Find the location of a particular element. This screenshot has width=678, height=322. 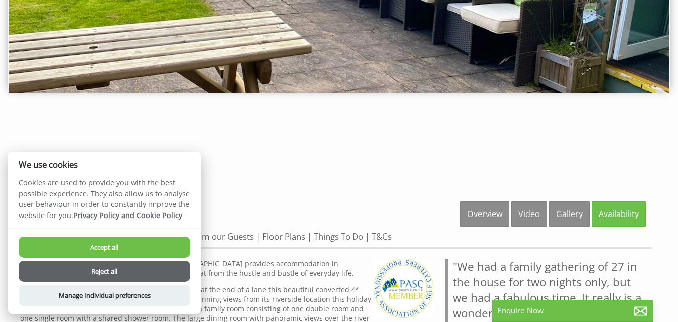

button: Accept all is located at coordinates (104, 247).